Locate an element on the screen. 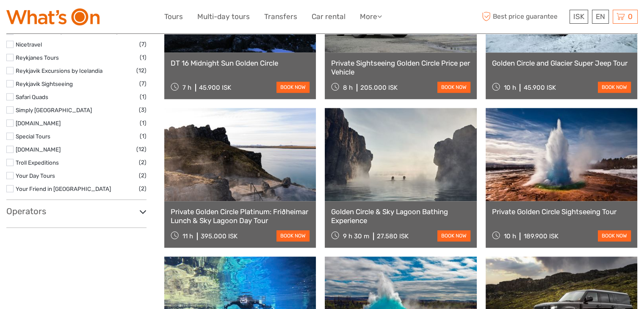 Image resolution: width=644 pixels, height=309 pixels. span: 7 h is located at coordinates (187, 88).